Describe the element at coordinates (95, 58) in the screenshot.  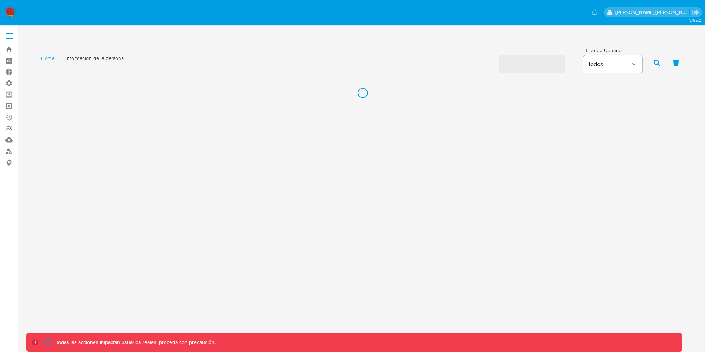
I see `span: Información de la persona` at that location.